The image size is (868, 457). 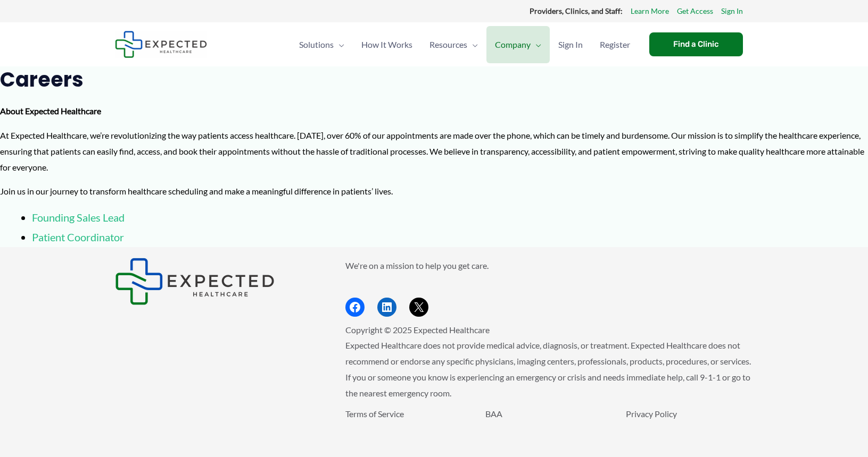 What do you see at coordinates (518, 45) in the screenshot?
I see `a: CompanyMenu Toggle` at bounding box center [518, 45].